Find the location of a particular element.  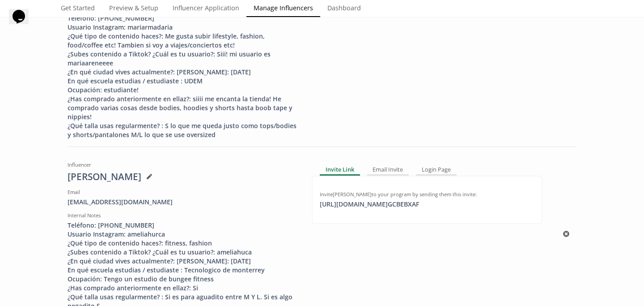

div: Influencer is located at coordinates (183, 165).